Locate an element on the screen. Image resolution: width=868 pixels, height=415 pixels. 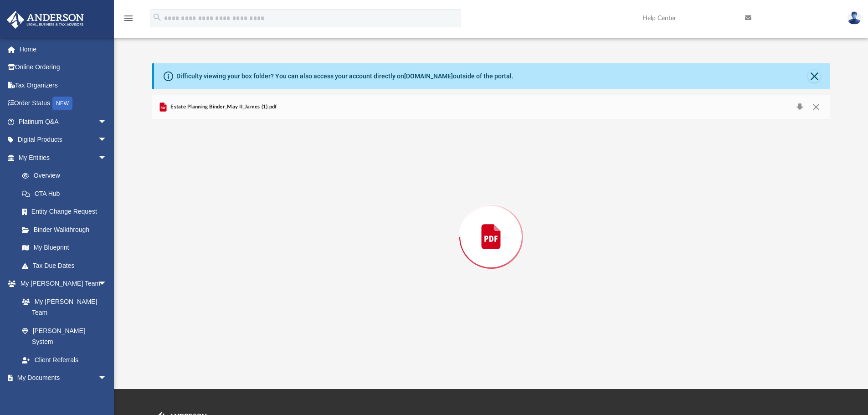
img: Anderson Advisors Platinum Portal is located at coordinates (45, 20).